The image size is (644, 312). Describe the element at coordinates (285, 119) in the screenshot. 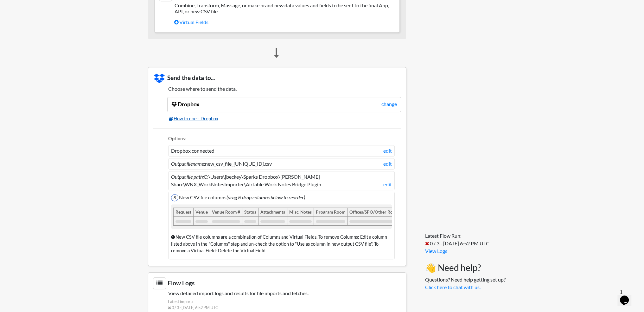

I see `a: How to docs: Dropbox` at that location.